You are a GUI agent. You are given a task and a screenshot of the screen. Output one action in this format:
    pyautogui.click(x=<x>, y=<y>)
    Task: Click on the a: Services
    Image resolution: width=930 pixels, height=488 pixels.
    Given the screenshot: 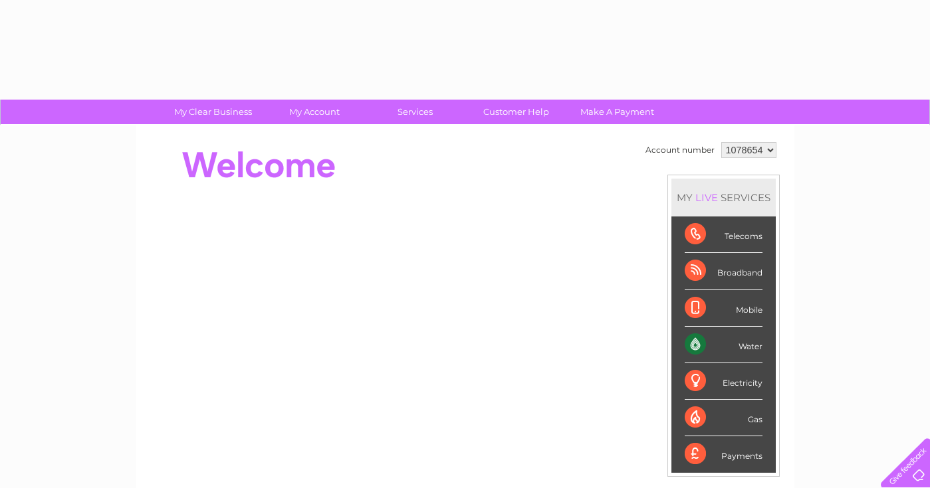 What is the action you would take?
    pyautogui.click(x=415, y=112)
    